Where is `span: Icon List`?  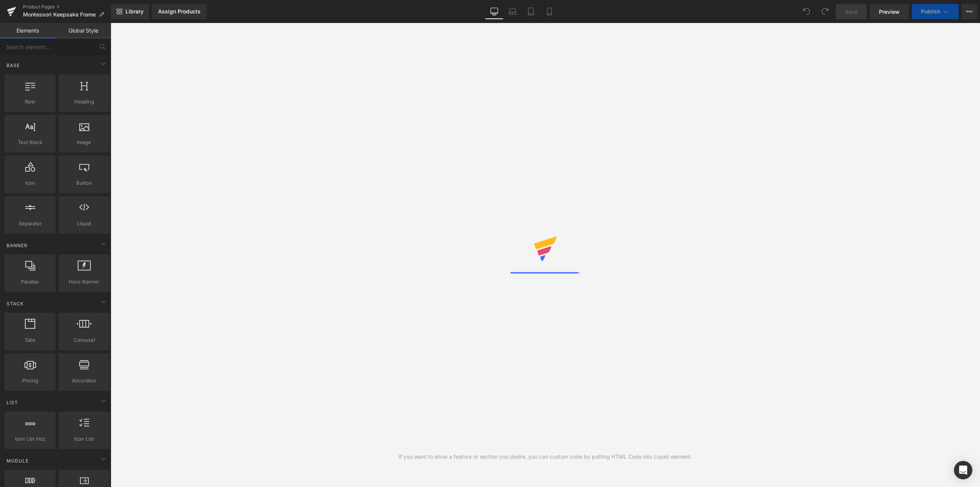
span: Icon List is located at coordinates (84, 439).